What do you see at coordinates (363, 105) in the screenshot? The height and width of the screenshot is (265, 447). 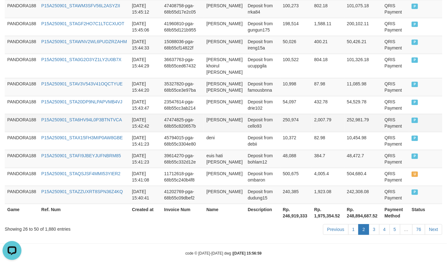 I see `td: 54,529.78` at bounding box center [363, 105].